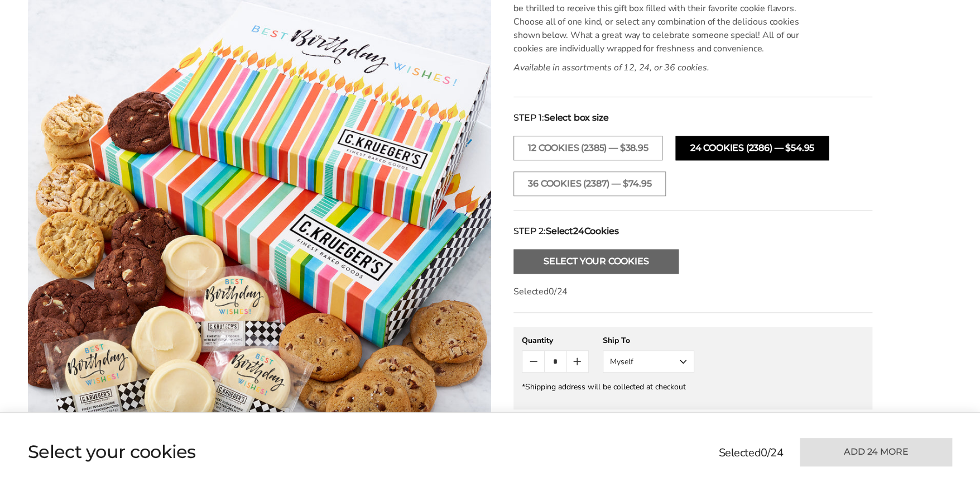 The height and width of the screenshot is (491, 980). I want to click on button: Select Your Cookies, so click(596, 261).